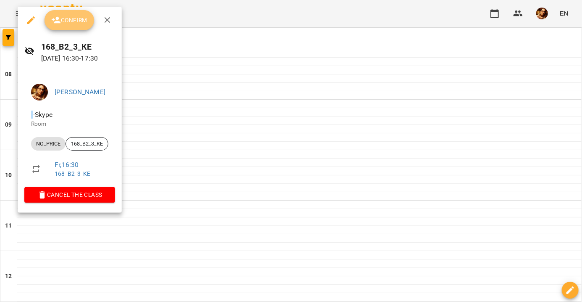 The height and width of the screenshot is (302, 582). Describe the element at coordinates (73, 174) in the screenshot. I see `a: 168_В2_3_КЕ` at that location.